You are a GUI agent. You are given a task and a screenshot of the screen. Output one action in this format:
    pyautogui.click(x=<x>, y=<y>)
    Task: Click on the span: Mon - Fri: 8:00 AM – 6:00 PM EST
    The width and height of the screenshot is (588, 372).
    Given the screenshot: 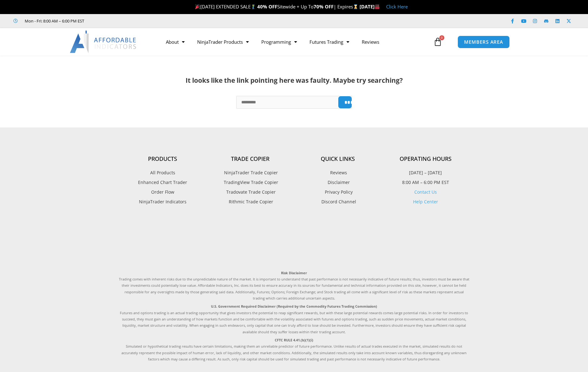 What is the action you would take?
    pyautogui.click(x=53, y=21)
    